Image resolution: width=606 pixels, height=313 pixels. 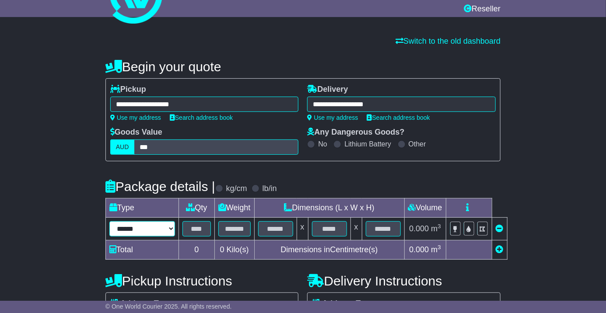 I want to click on span: © One World Courier 2025. All rights reserved., so click(x=168, y=307).